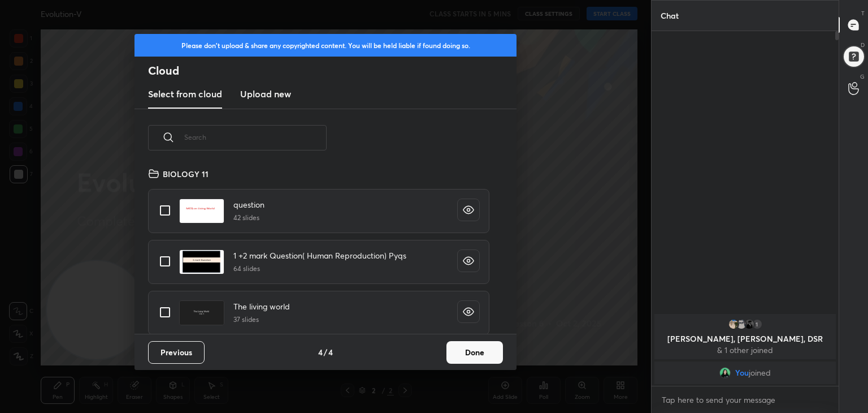  Describe the element at coordinates (742, 373) in the screenshot. I see `span: You` at that location.